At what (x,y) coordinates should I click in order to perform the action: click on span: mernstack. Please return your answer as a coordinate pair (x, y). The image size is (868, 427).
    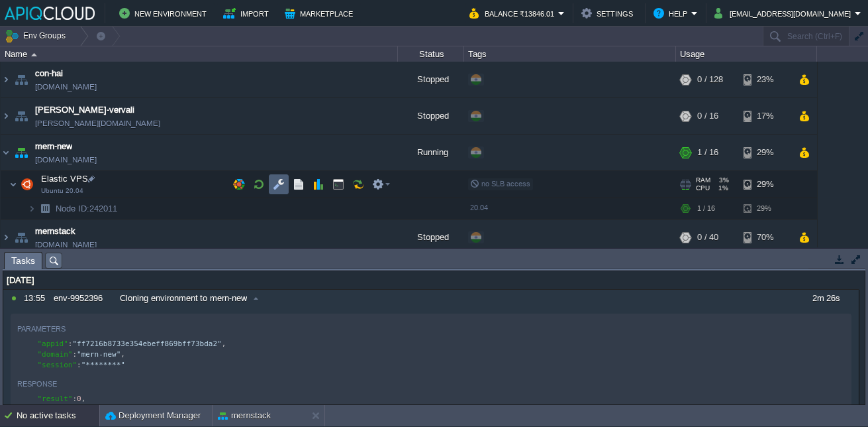
    Looking at the image, I should click on (55, 231).